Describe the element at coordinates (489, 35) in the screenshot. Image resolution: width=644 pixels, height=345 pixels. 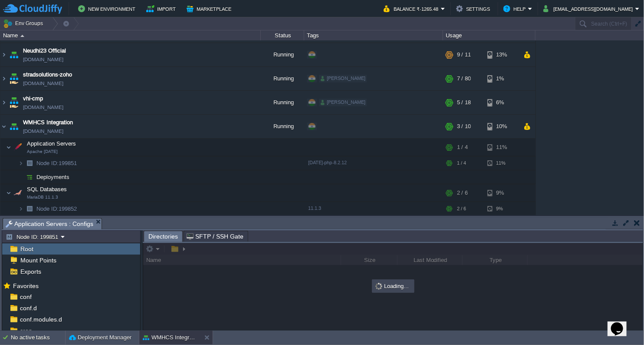
I see `div: Usage` at that location.